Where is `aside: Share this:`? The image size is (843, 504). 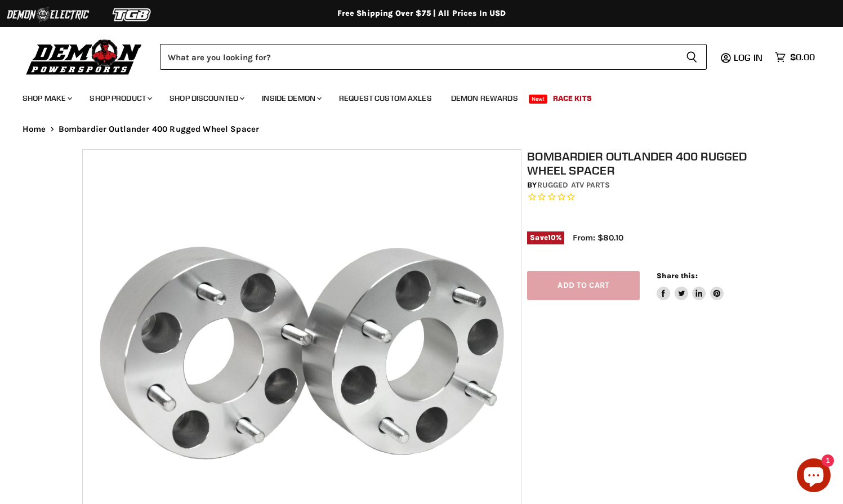 aside: Share this: is located at coordinates (690, 286).